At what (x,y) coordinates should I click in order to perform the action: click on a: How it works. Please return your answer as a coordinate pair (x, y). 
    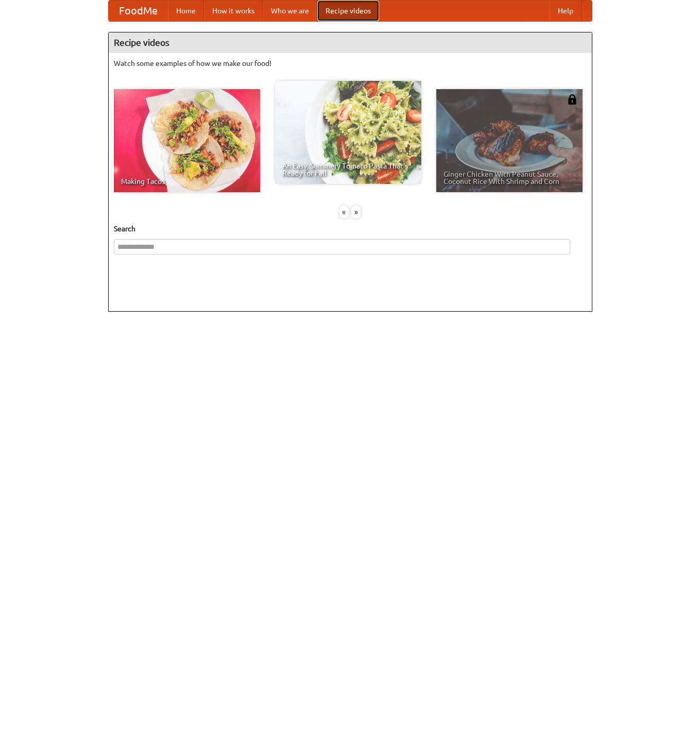
    Looking at the image, I should click on (233, 11).